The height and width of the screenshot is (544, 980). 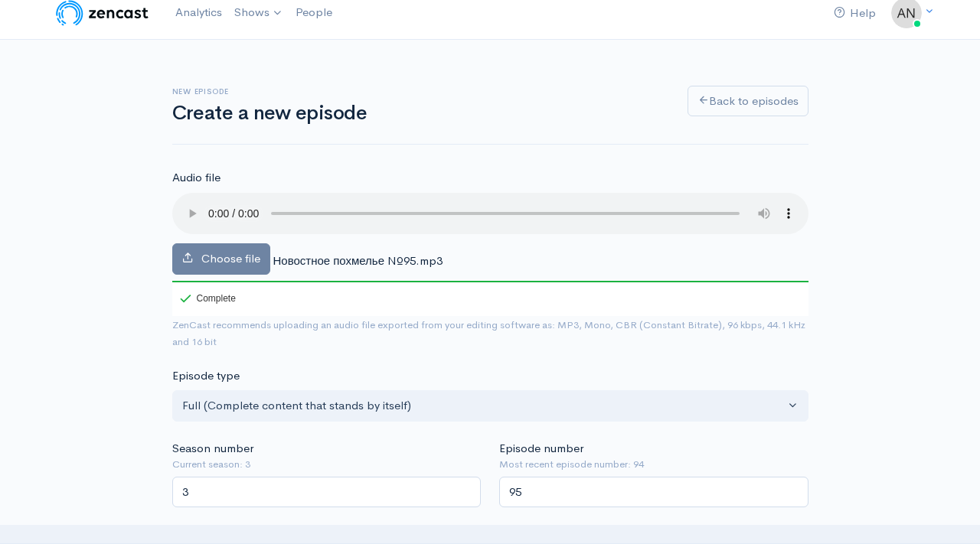 I want to click on a: Back to episodes, so click(x=748, y=101).